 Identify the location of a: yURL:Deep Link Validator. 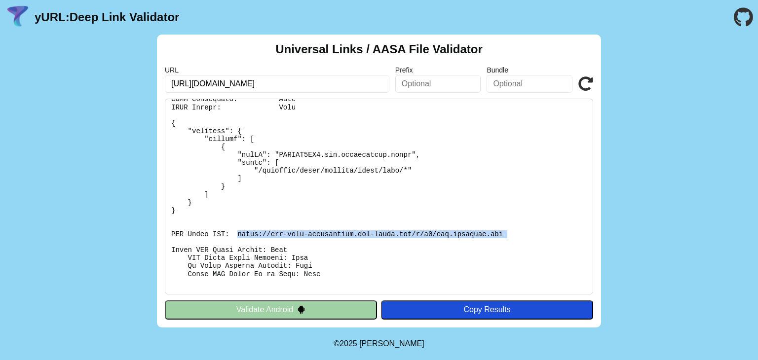
(107, 17).